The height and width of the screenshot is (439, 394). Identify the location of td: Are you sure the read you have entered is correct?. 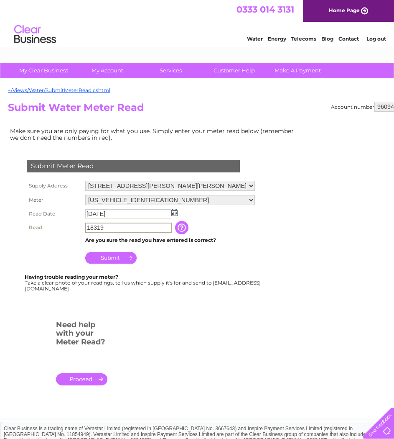
(170, 240).